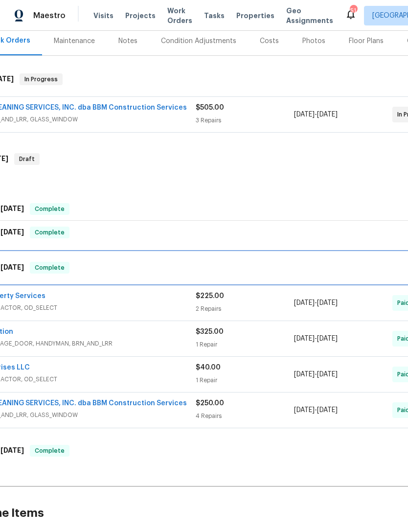 The height and width of the screenshot is (532, 408). What do you see at coordinates (27, 159) in the screenshot?
I see `span: Draft` at bounding box center [27, 159].